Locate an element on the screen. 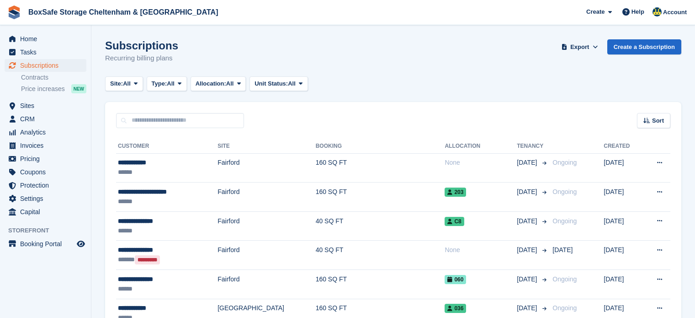  th: Tenancy is located at coordinates (533, 146).